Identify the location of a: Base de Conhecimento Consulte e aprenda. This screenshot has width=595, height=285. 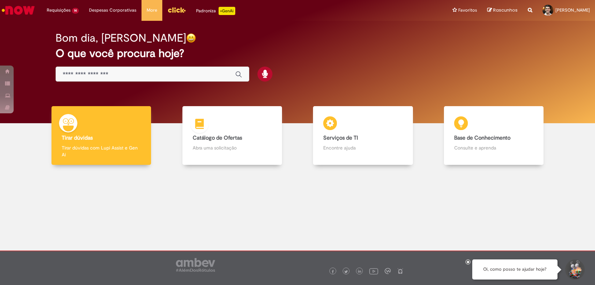
(493, 135).